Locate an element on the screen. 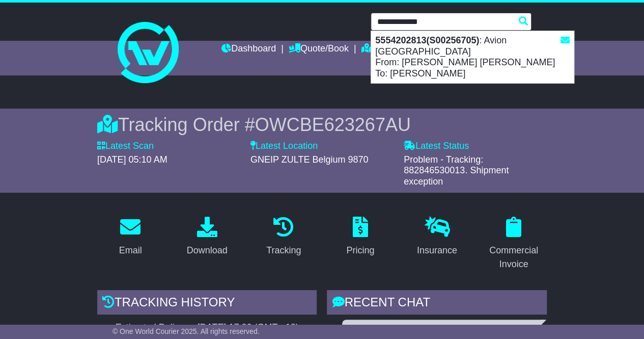  div: Email is located at coordinates (130, 250).